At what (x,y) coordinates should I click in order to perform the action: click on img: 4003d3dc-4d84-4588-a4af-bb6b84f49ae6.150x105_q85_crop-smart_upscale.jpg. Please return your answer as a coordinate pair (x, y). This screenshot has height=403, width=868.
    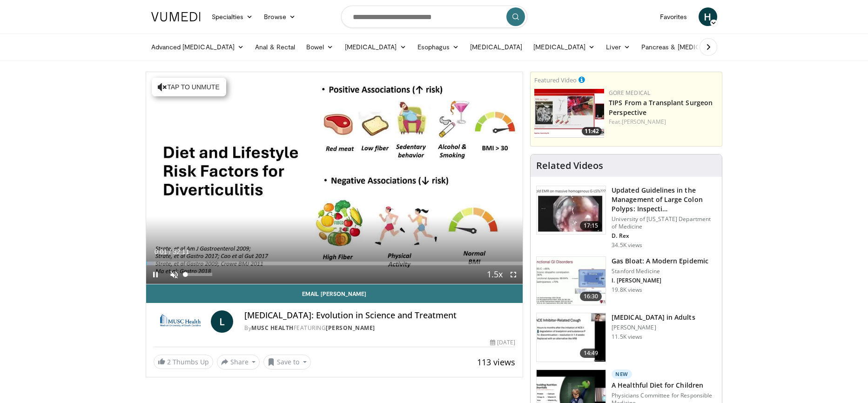
    Looking at the image, I should click on (569, 113).